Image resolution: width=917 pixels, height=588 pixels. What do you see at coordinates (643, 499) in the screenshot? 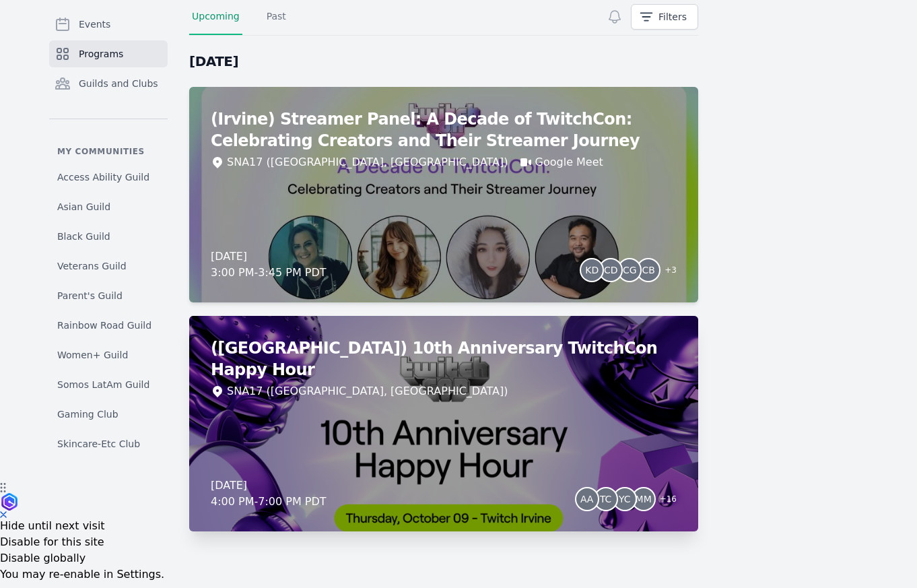
I see `span: MM` at bounding box center [643, 499].